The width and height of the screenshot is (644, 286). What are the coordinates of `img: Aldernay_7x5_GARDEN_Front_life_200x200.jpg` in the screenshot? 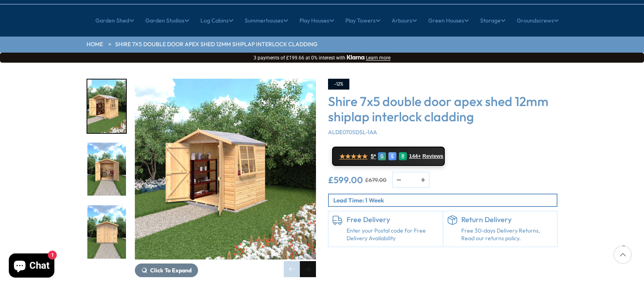 It's located at (106, 169).